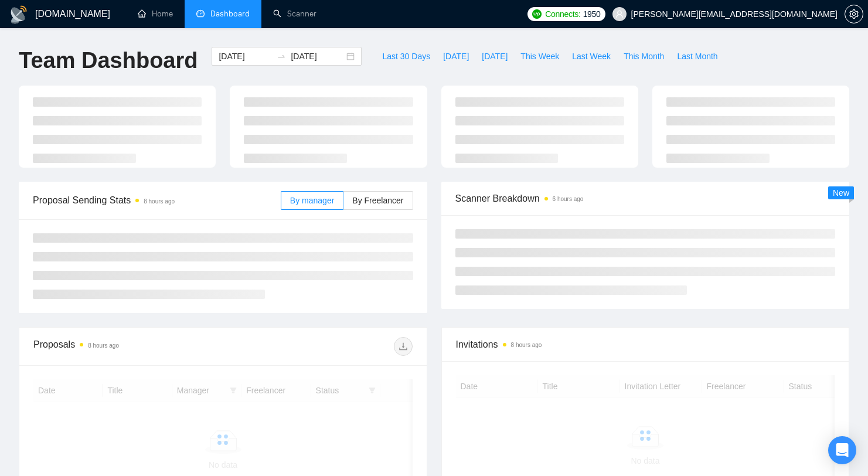  Describe the element at coordinates (645, 344) in the screenshot. I see `span: Invitations` at that location.